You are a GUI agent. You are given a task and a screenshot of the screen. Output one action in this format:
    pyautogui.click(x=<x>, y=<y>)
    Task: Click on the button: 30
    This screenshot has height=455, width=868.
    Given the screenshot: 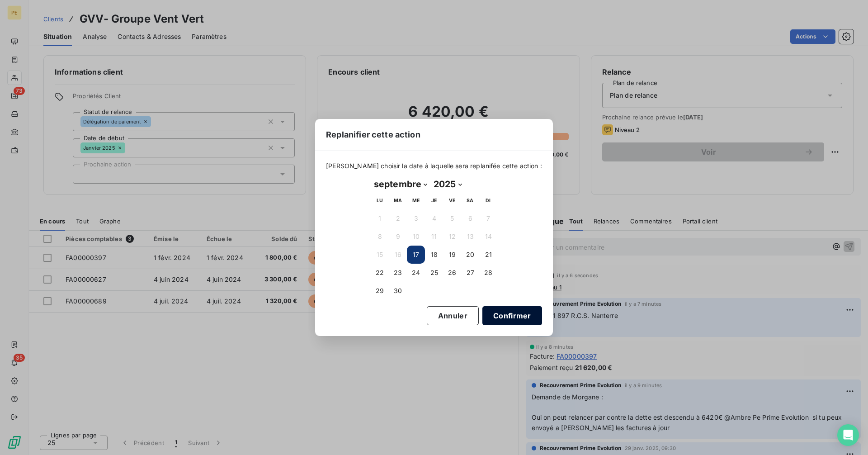 What is the action you would take?
    pyautogui.click(x=398, y=291)
    